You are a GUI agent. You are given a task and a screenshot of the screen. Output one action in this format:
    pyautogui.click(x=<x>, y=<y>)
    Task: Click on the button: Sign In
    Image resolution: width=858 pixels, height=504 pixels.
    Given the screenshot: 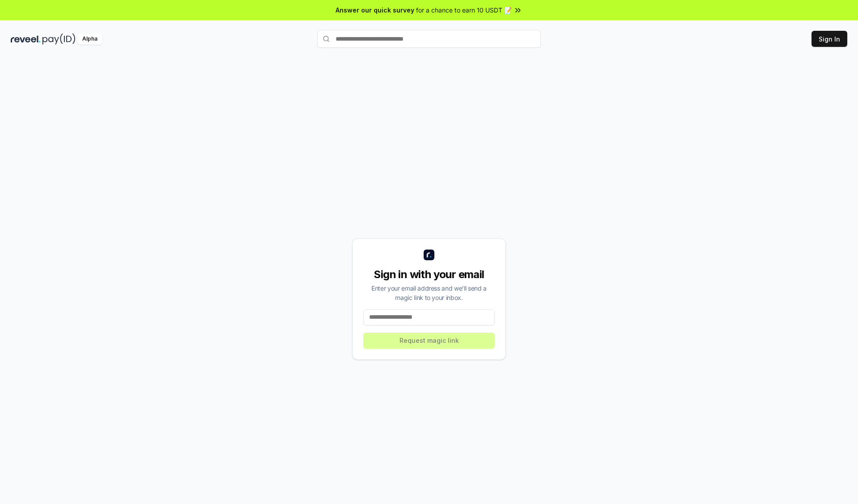 What is the action you would take?
    pyautogui.click(x=829, y=38)
    